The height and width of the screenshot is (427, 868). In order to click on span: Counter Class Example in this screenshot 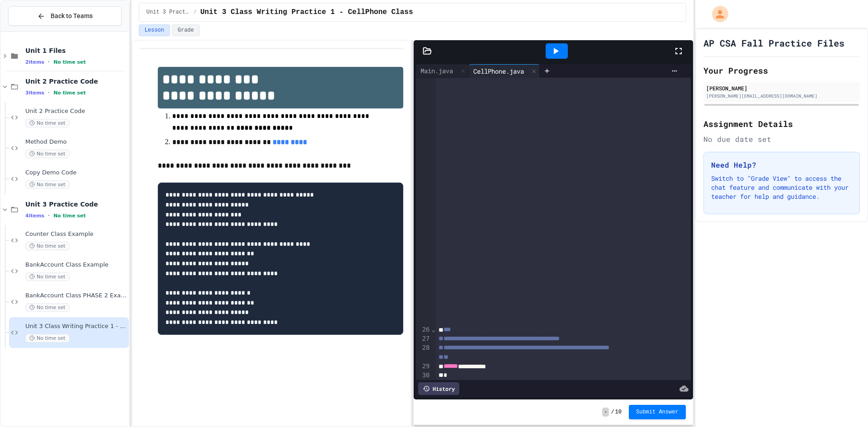, I will do `click(76, 234)`.